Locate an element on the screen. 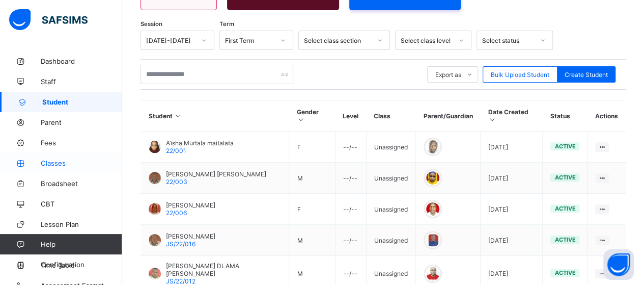 The height and width of the screenshot is (285, 644). div: Select class level is located at coordinates (426, 40).